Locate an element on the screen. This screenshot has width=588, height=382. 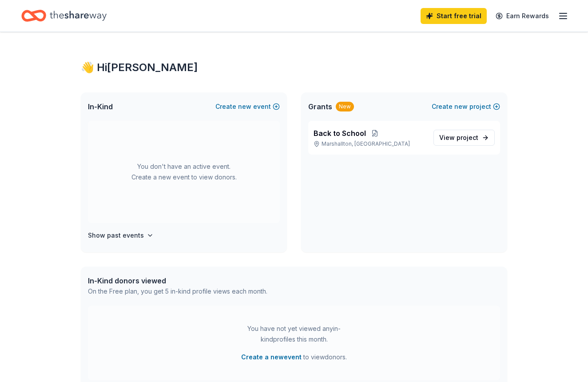
div: In-Kind donors viewed is located at coordinates (178, 281).